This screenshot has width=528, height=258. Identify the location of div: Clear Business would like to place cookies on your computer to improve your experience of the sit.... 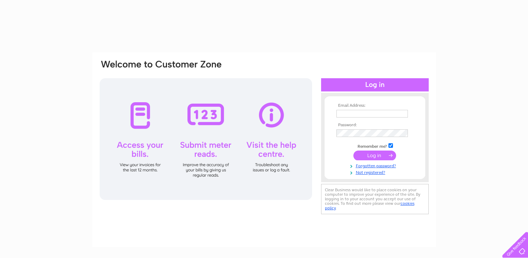
(375, 199).